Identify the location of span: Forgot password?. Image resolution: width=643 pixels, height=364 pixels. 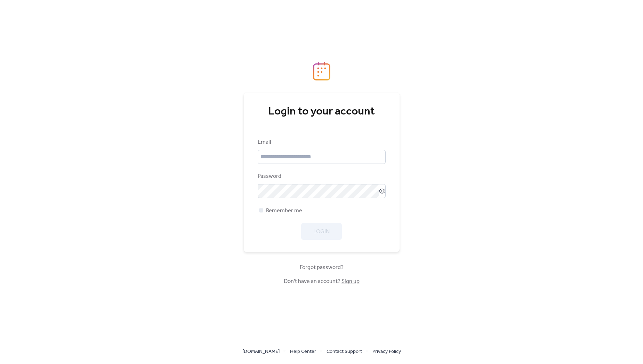
(322, 267).